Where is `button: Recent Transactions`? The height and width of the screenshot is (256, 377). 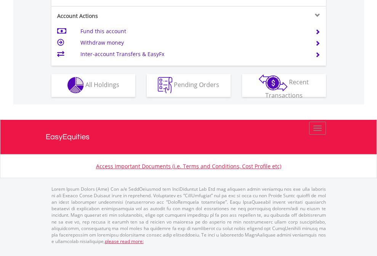
button: Recent Transactions is located at coordinates (284, 85).